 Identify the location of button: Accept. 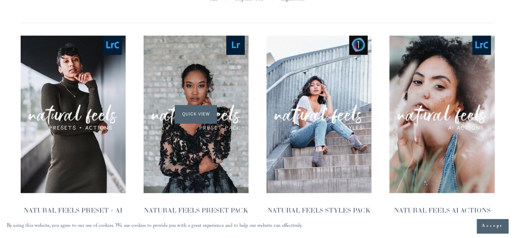
(492, 226).